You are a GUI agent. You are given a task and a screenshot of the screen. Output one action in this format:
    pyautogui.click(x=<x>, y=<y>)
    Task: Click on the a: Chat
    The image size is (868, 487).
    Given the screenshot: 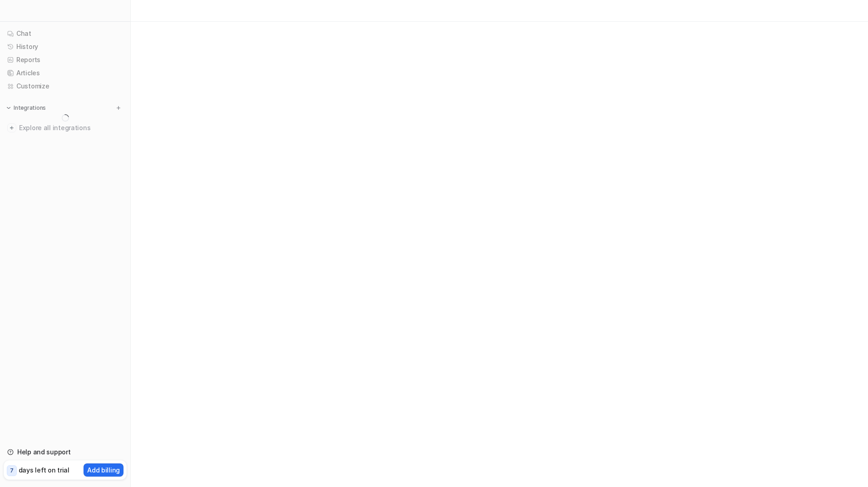 What is the action you would take?
    pyautogui.click(x=65, y=34)
    